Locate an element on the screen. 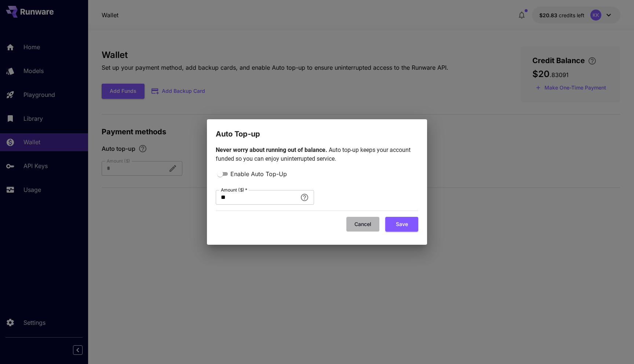  button: Save is located at coordinates (402, 224).